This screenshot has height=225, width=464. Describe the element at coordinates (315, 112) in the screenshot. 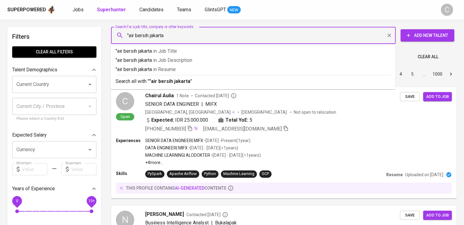

I see `p: Not open to relocation` at that location.